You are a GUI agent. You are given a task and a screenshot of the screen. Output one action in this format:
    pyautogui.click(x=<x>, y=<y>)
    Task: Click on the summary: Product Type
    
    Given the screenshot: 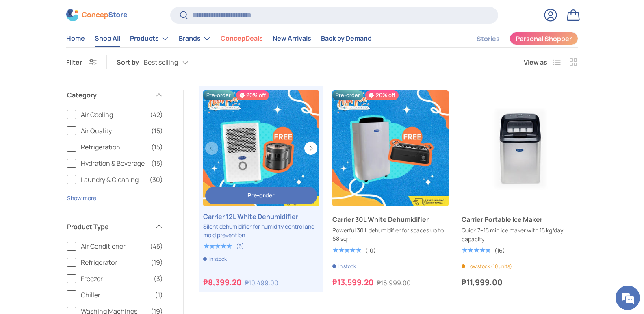 What is the action you would take?
    pyautogui.click(x=115, y=227)
    